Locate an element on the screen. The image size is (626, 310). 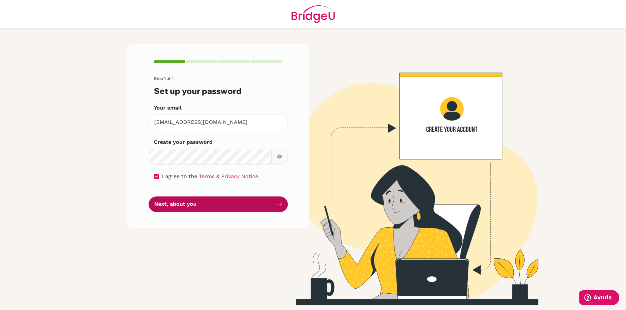
label: Your email is located at coordinates (168, 108).